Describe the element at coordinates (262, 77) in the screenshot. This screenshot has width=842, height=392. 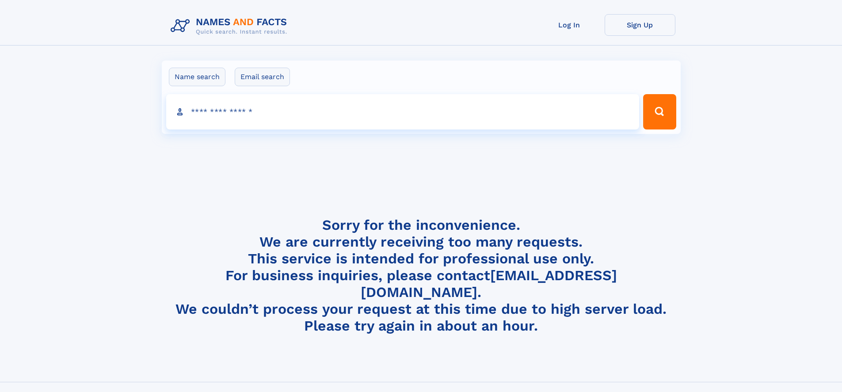
I see `label: Email search` at that location.